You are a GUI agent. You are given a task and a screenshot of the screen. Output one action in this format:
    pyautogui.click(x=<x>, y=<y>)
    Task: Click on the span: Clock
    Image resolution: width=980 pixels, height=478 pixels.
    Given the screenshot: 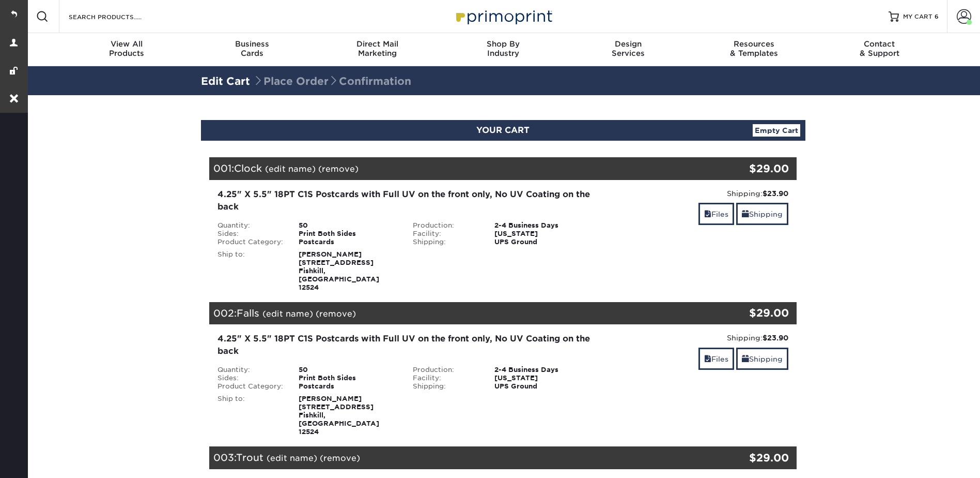 What is the action you would take?
    pyautogui.click(x=248, y=168)
    